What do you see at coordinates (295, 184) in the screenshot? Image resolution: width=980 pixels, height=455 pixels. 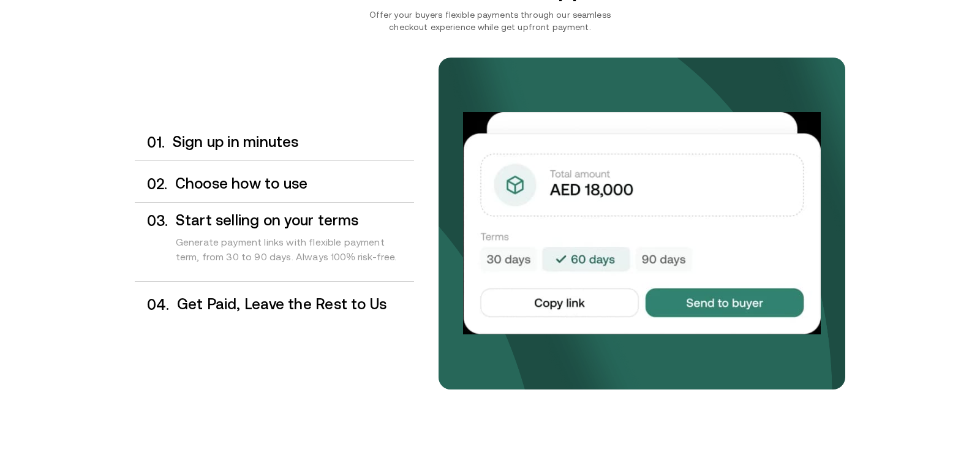 I see `h3: Choose how to use` at bounding box center [295, 184].